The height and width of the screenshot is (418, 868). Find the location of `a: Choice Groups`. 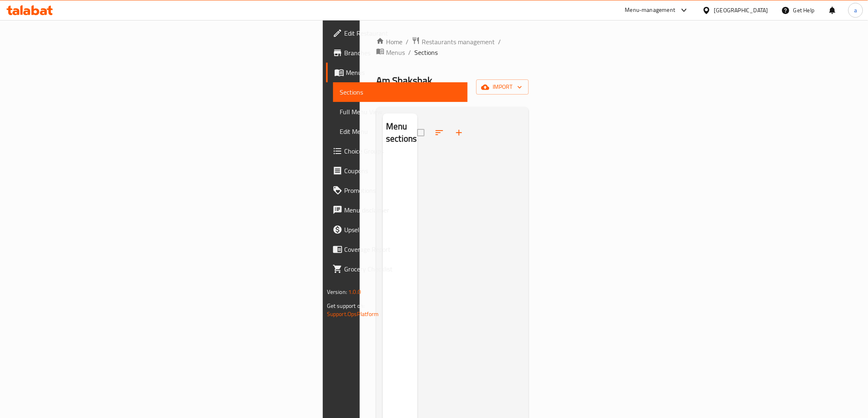

a: Choice Groups is located at coordinates (397, 151).